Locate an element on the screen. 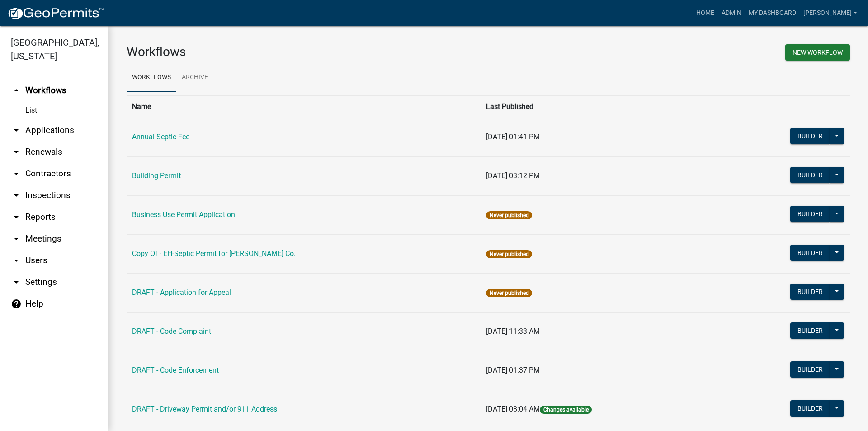 Image resolution: width=868 pixels, height=431 pixels. a: Building Permit is located at coordinates (156, 175).